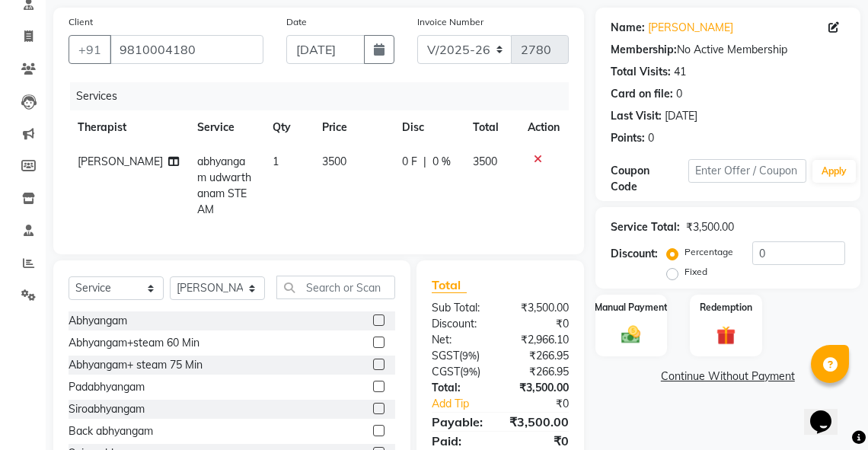 The image size is (868, 450). I want to click on div: Abhyangam+ steam 75 Min, so click(136, 364).